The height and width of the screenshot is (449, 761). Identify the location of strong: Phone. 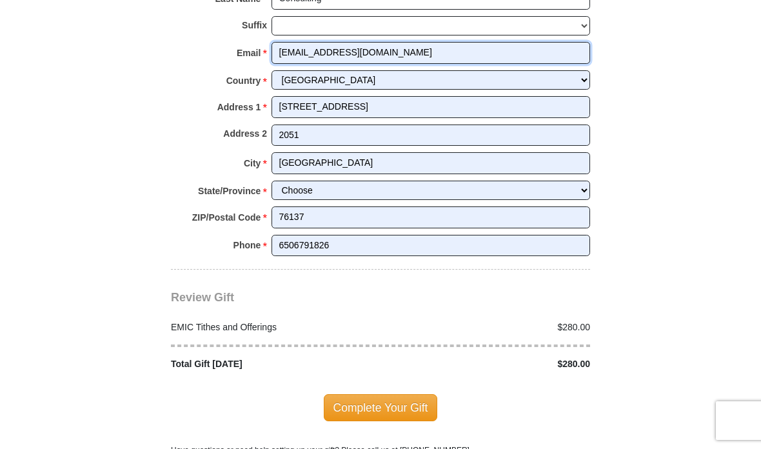
(247, 245).